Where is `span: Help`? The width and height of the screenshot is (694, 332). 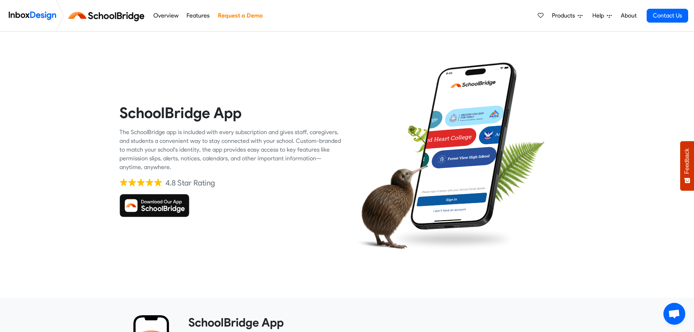 span: Help is located at coordinates (599, 16).